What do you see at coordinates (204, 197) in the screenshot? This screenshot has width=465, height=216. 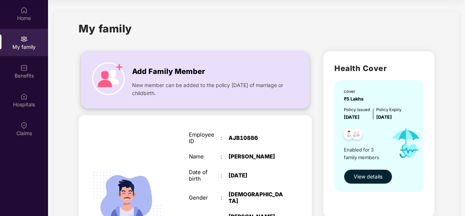 I see `div: Gender` at bounding box center [204, 197].